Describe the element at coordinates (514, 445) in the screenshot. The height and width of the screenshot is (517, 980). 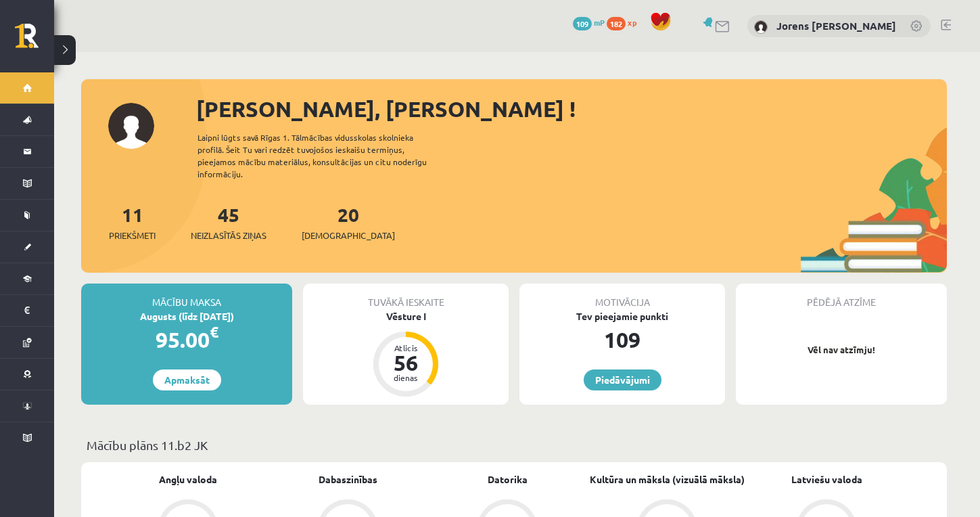
I see `p: Mācību plāns 11.b2 JK` at that location.